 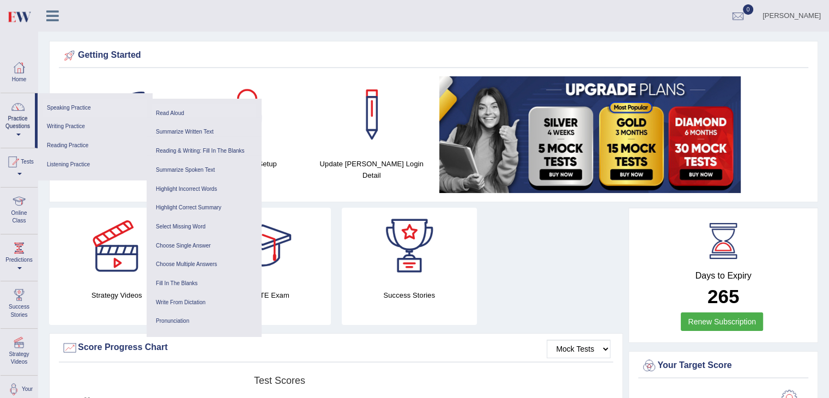 What do you see at coordinates (204, 264) in the screenshot?
I see `a: Choose Multiple Answers` at bounding box center [204, 264].